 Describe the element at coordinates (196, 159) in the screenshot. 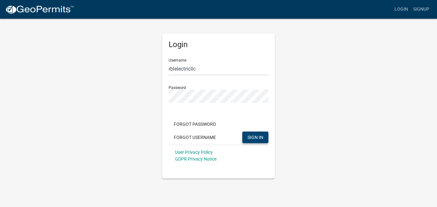

I see `a: GDPR Privacy Notice` at that location.